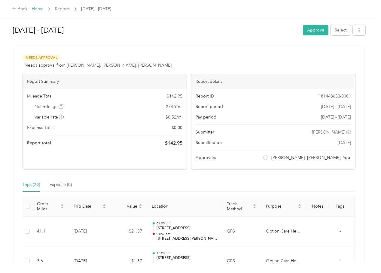  What do you see at coordinates (105, 81) in the screenshot?
I see `div: Report Summary` at bounding box center [105, 81].